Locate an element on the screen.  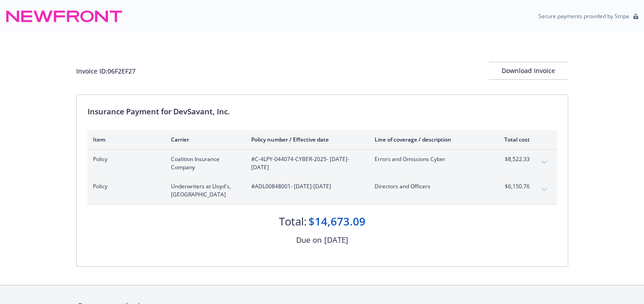
div: Insurance Payment for DevSavant, Inc. is located at coordinates (322, 112).